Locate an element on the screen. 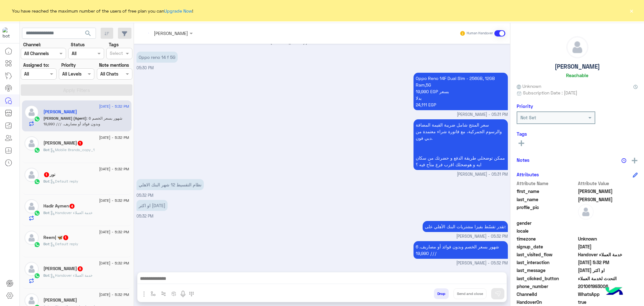 This screenshot has height=306, width=644. h6: Tags is located at coordinates (577, 134).